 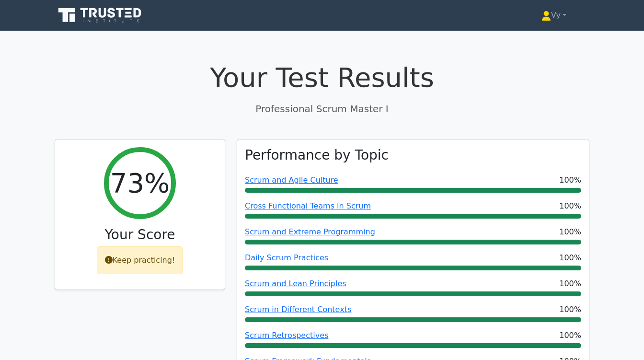 What do you see at coordinates (322, 77) in the screenshot?
I see `h1: Your Test Results` at bounding box center [322, 77].